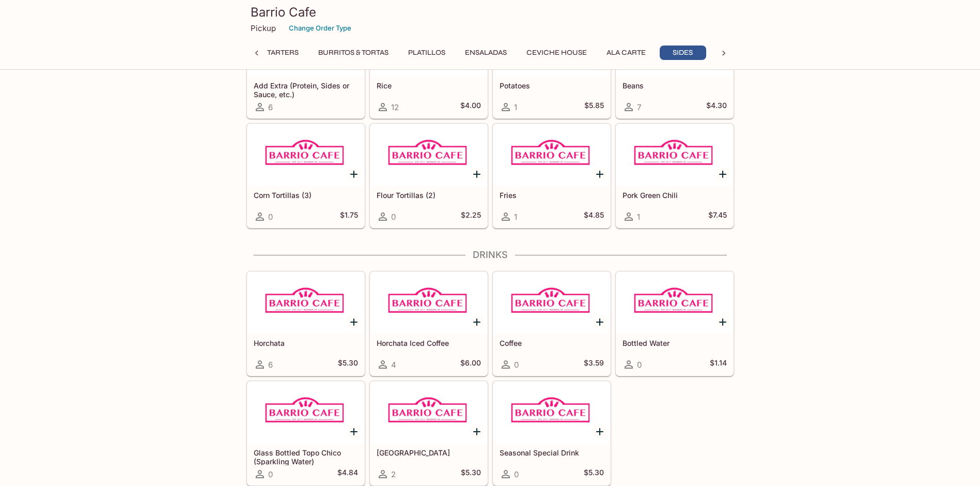 The width and height of the screenshot is (980, 486). Describe the element at coordinates (320, 28) in the screenshot. I see `button: Change Order Type` at that location.